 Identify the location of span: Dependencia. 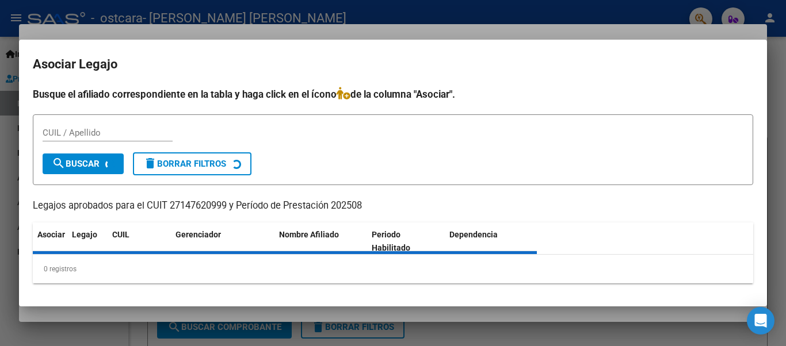
(474, 235).